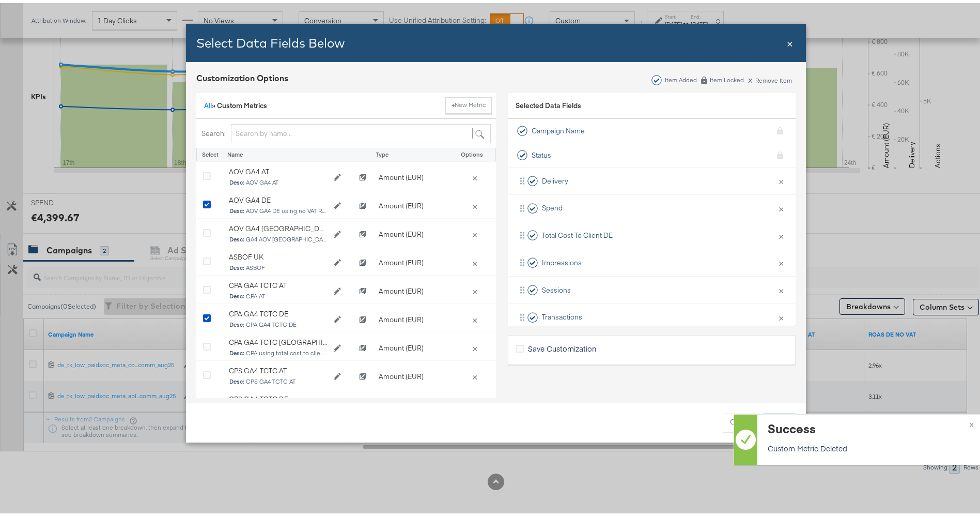 The height and width of the screenshot is (516, 980). Describe the element at coordinates (363, 203) in the screenshot. I see `button: Clone AOV GA4 DE` at that location.